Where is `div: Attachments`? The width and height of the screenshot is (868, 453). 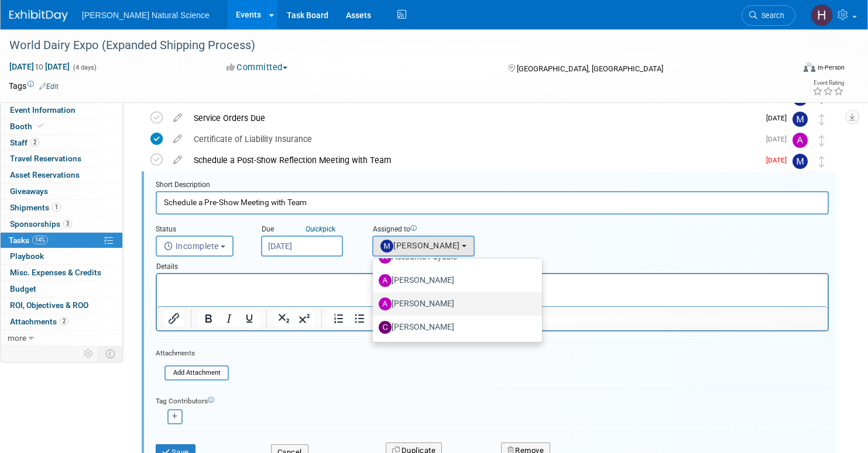 div: Attachments is located at coordinates (192, 353).